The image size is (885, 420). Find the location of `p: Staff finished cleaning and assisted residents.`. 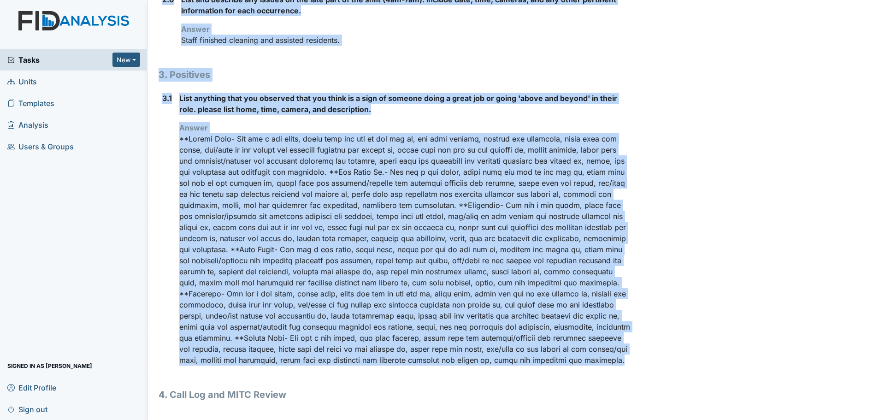

p: Staff finished cleaning and assisted residents. is located at coordinates (406, 40).